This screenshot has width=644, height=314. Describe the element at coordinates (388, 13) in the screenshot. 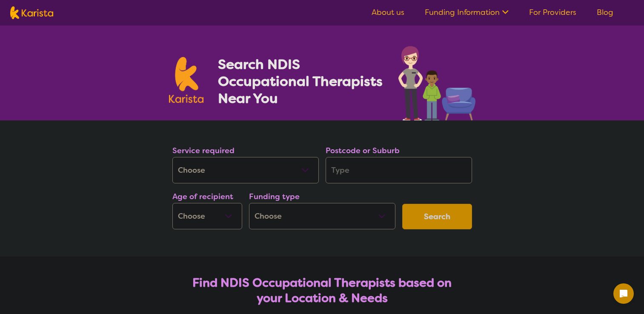

I see `a: About us` at that location.